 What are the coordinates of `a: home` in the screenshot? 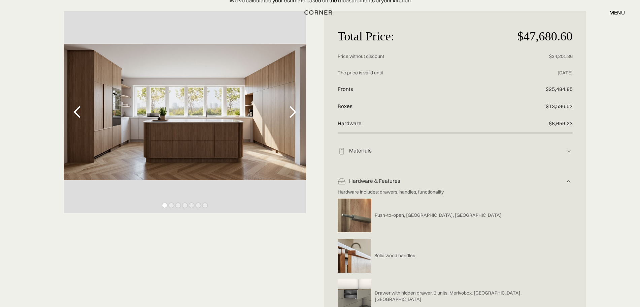 It's located at (320, 12).